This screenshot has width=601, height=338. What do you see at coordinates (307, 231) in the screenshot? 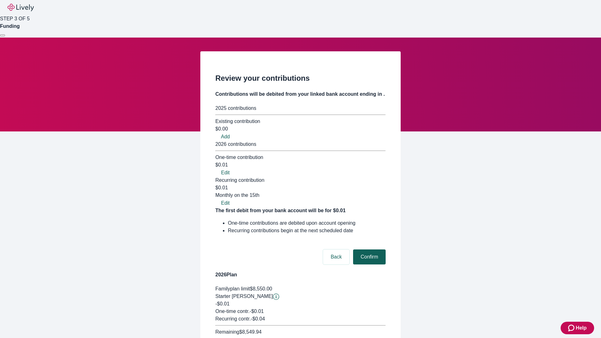
I see `li: Recurring contributions begin at the next scheduled date` at bounding box center [307, 231].